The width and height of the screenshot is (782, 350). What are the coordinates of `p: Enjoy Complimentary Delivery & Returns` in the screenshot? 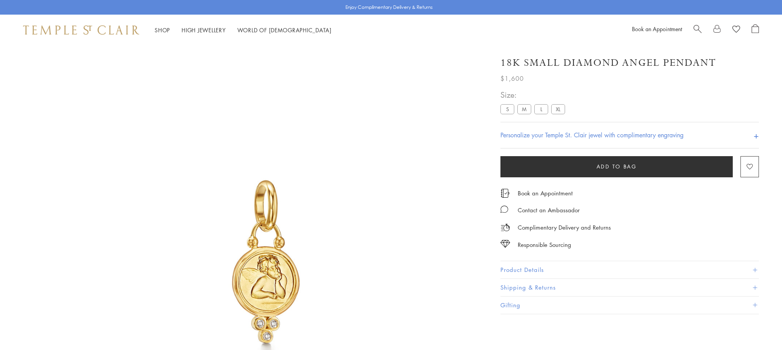 It's located at (389, 7).